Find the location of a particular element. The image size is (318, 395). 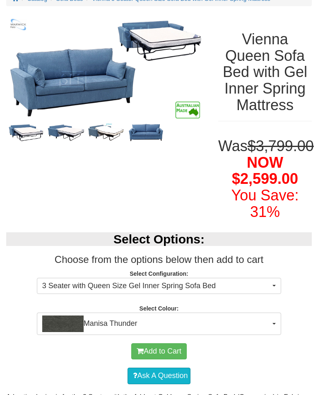

img: Manisa Thunder is located at coordinates (63, 324).